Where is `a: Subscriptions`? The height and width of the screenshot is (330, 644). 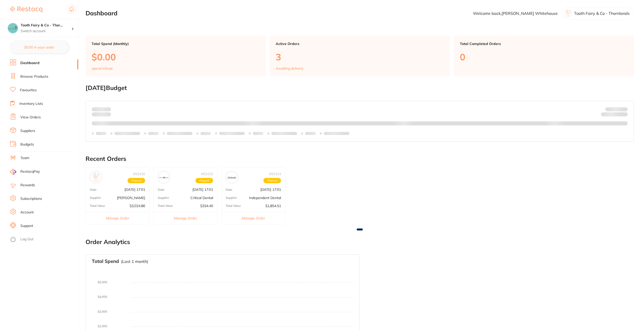
a: Subscriptions is located at coordinates (31, 199).